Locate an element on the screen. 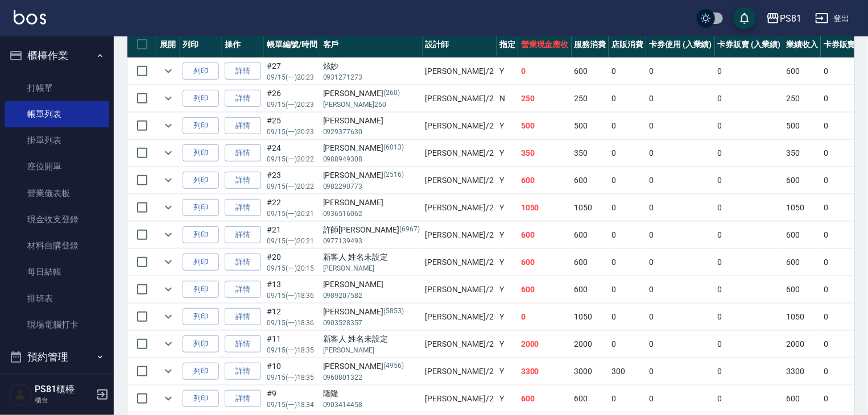  th: 服務消費 is located at coordinates (590, 45).